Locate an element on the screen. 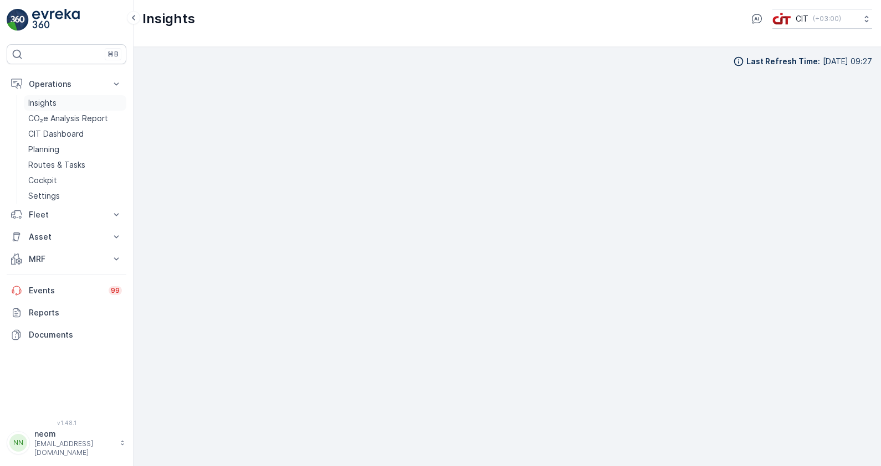  p: Operations is located at coordinates (66, 84).